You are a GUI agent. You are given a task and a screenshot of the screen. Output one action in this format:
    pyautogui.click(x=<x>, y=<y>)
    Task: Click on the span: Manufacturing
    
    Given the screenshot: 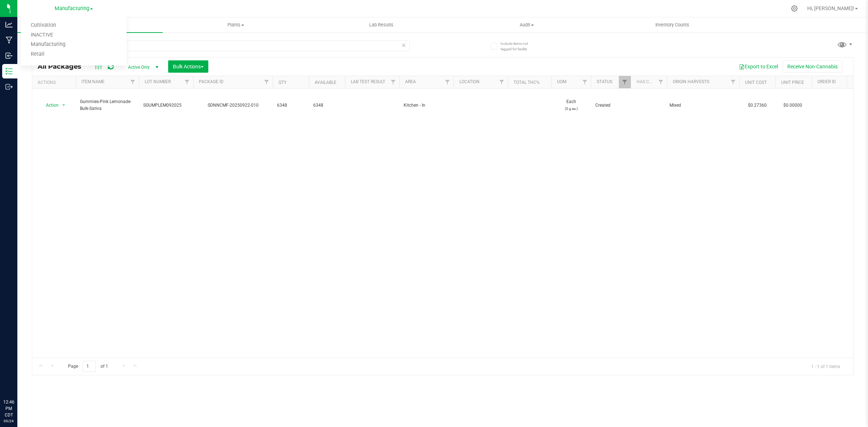 What is the action you would take?
    pyautogui.click(x=72, y=8)
    